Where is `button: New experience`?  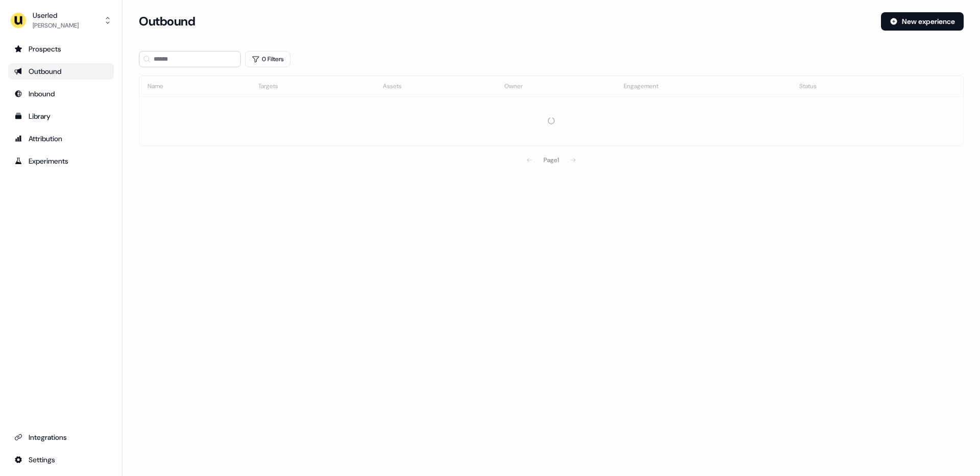
button: New experience is located at coordinates (923, 22).